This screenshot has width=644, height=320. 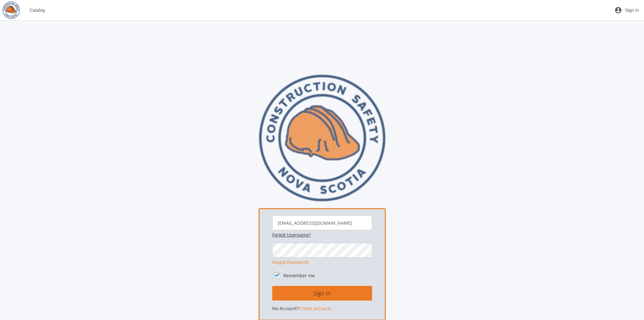 I want to click on span: Sign In, so click(x=632, y=10).